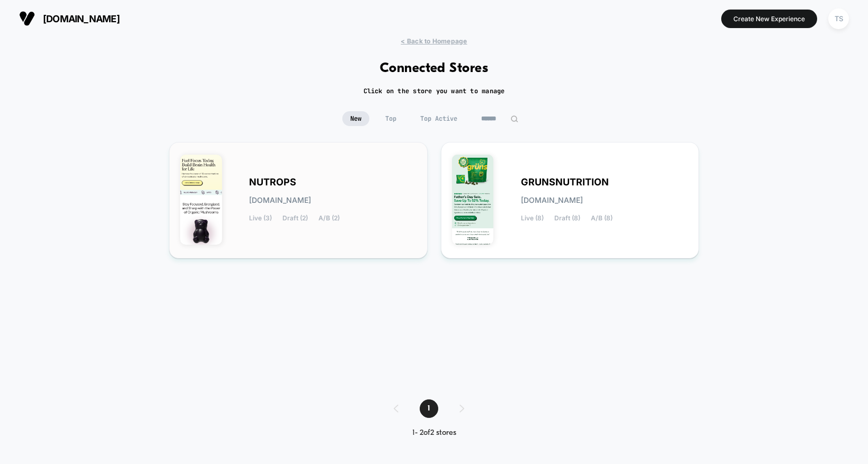 The height and width of the screenshot is (464, 868). Describe the element at coordinates (356, 119) in the screenshot. I see `span: New` at that location.